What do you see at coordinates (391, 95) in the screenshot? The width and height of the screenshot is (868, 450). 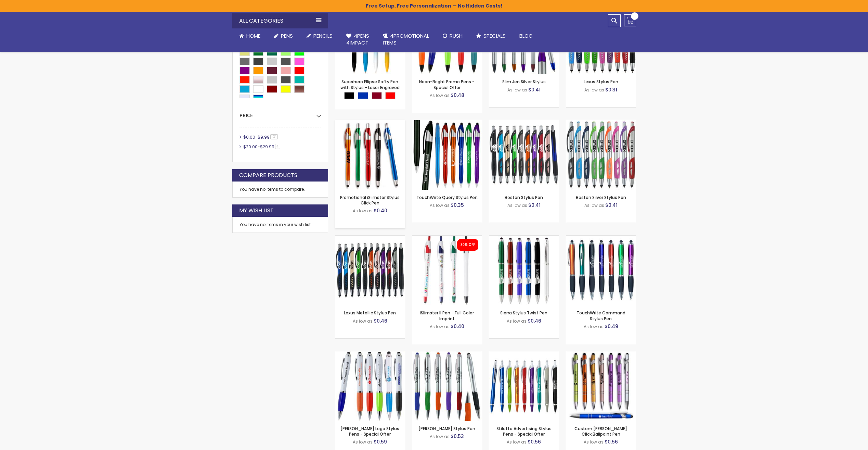 I see `div: Red` at bounding box center [391, 95].